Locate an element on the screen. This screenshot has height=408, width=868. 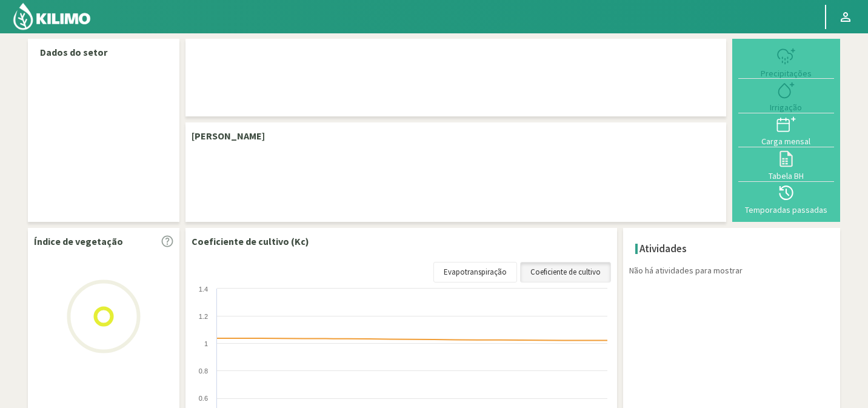
text: 0.6 is located at coordinates (203, 398).